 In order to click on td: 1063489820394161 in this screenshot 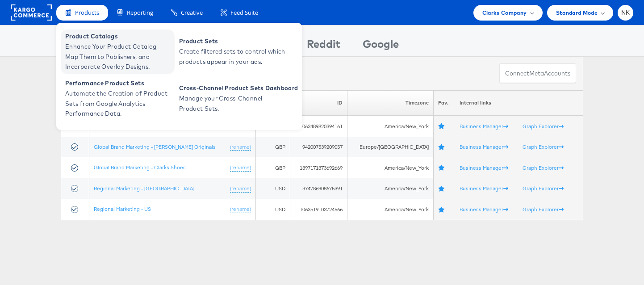, I will do `click(319, 126)`.